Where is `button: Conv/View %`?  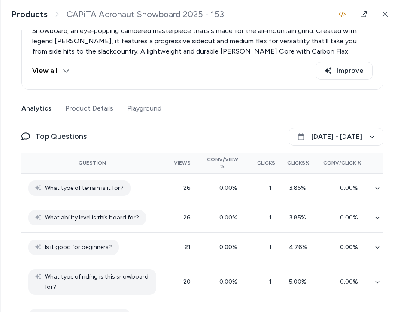
button: Conv/View % is located at coordinates (222, 163).